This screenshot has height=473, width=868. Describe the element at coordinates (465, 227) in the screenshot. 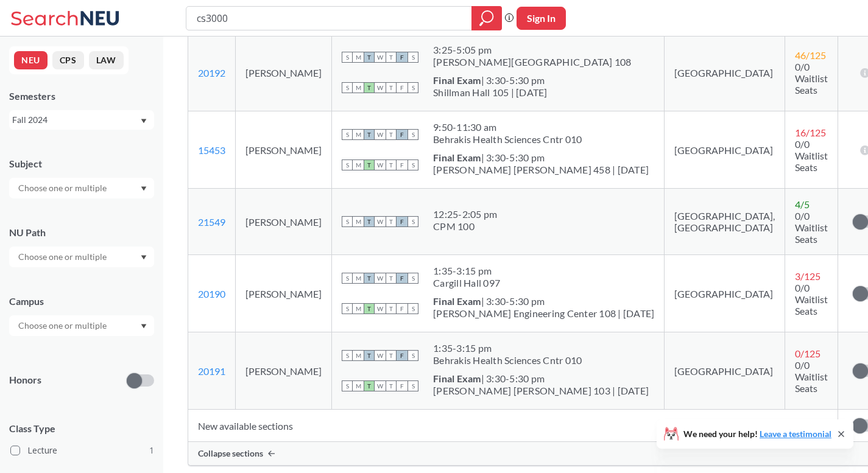

I see `div: CPM 100` at that location.